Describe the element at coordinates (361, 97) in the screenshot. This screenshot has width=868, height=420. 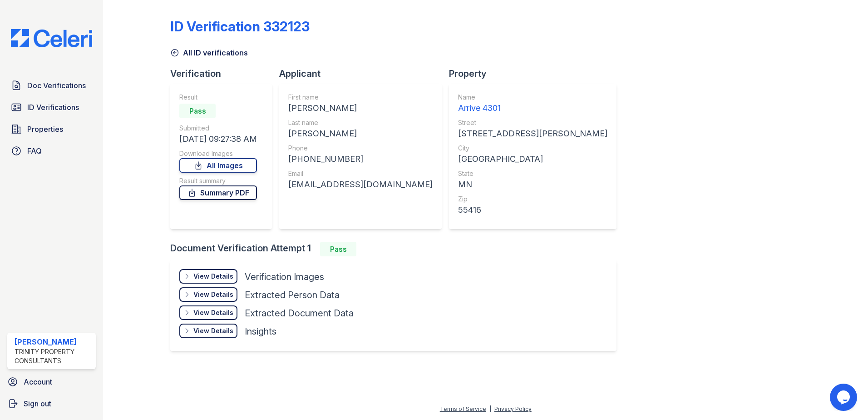
I see `div: First name` at that location.